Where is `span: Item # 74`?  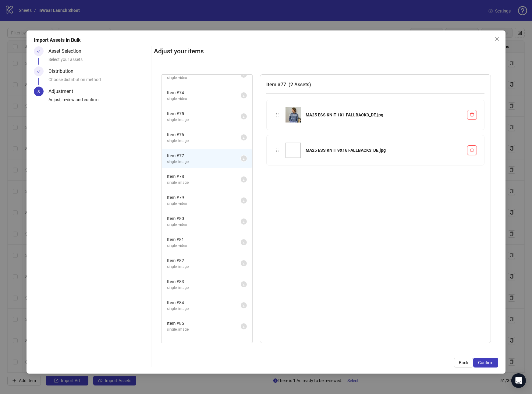
span: Item # 74 is located at coordinates (204, 93).